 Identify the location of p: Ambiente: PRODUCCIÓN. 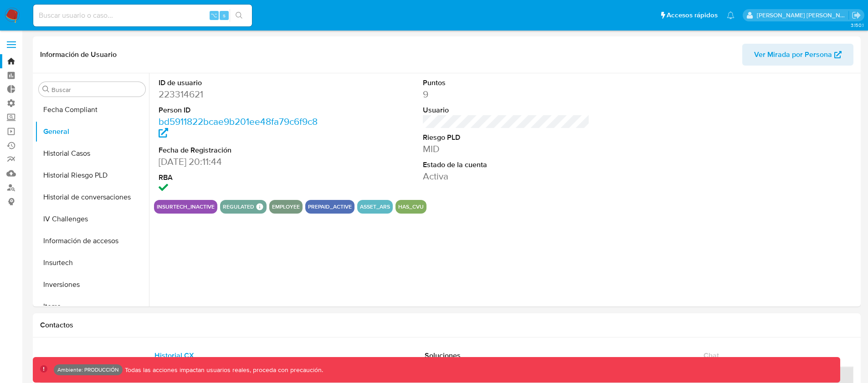
(88, 370).